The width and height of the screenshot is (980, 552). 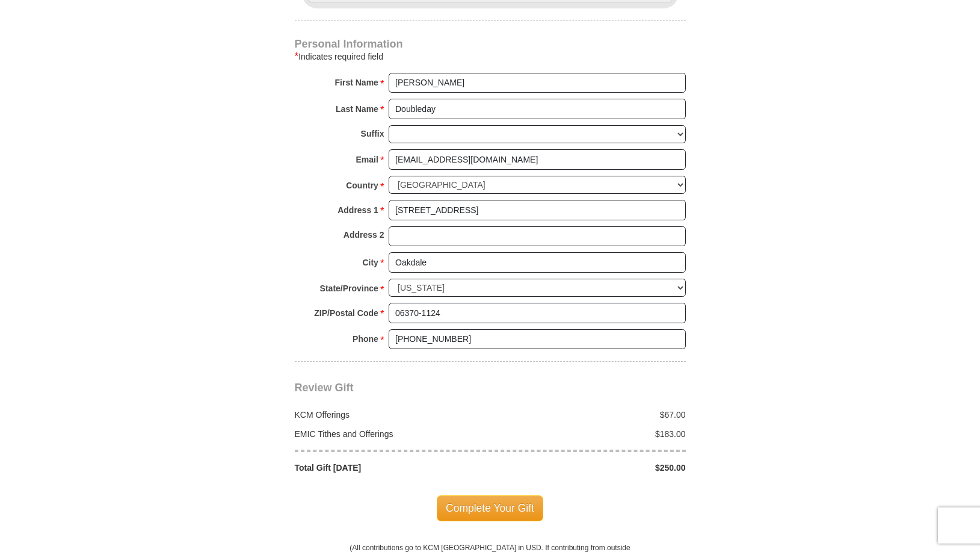 What do you see at coordinates (365, 339) in the screenshot?
I see `strong: Phone` at bounding box center [365, 339].